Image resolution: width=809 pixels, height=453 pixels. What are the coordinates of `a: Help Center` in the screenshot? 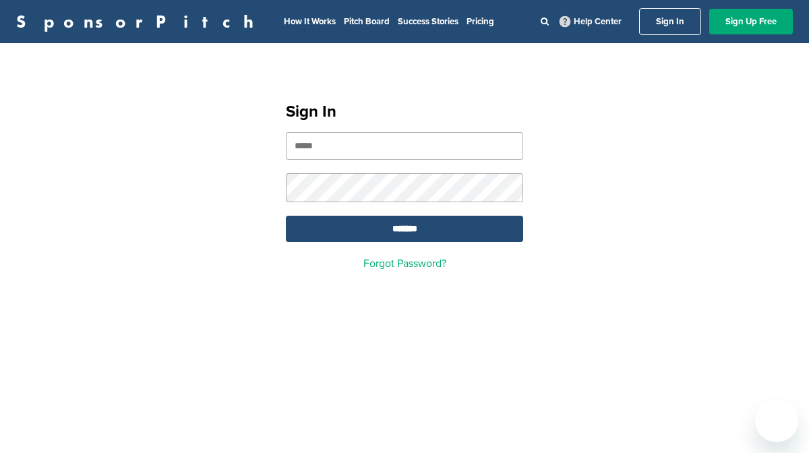 It's located at (590, 22).